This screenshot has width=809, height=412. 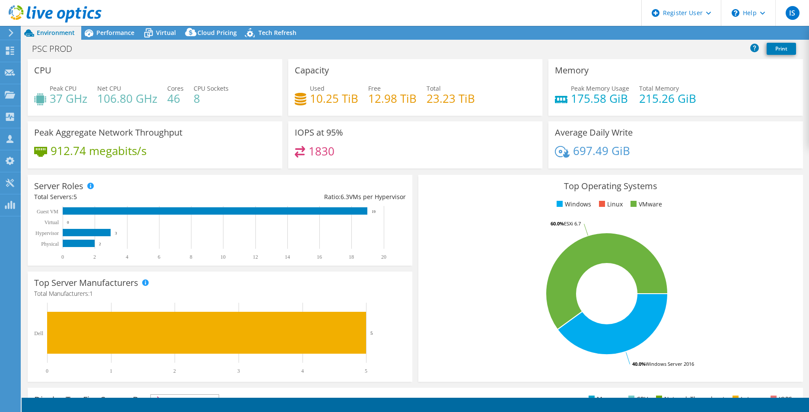 What do you see at coordinates (191, 257) in the screenshot?
I see `text: 8` at bounding box center [191, 257].